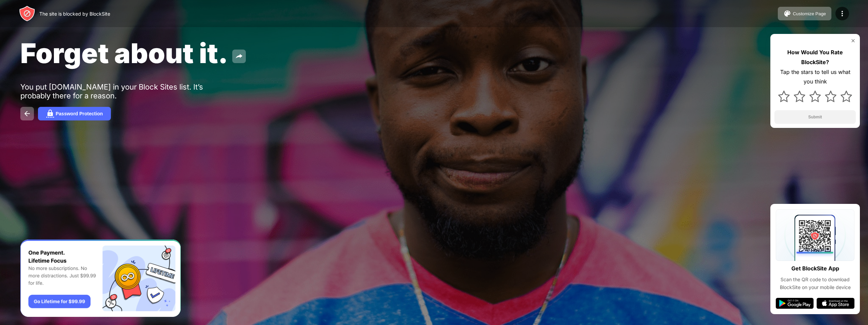 This screenshot has width=868, height=325. Describe the element at coordinates (815, 268) in the screenshot. I see `div: Get BlockSite App` at that location.